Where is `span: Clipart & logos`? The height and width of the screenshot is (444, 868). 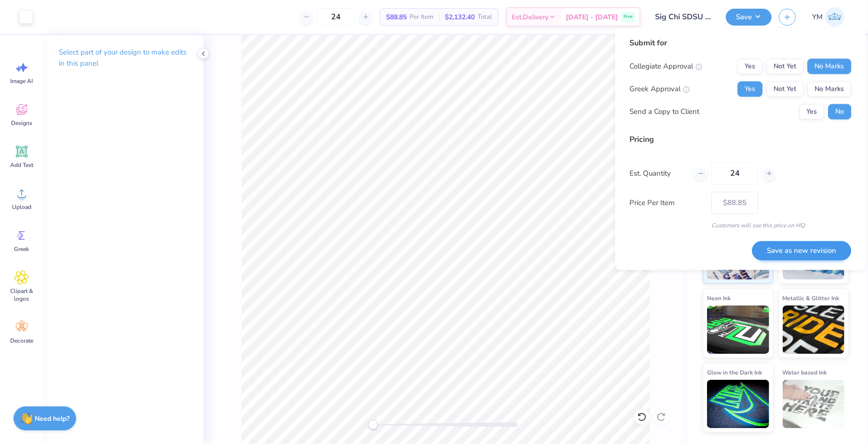
span: Clipart & logos is located at coordinates (22, 294).